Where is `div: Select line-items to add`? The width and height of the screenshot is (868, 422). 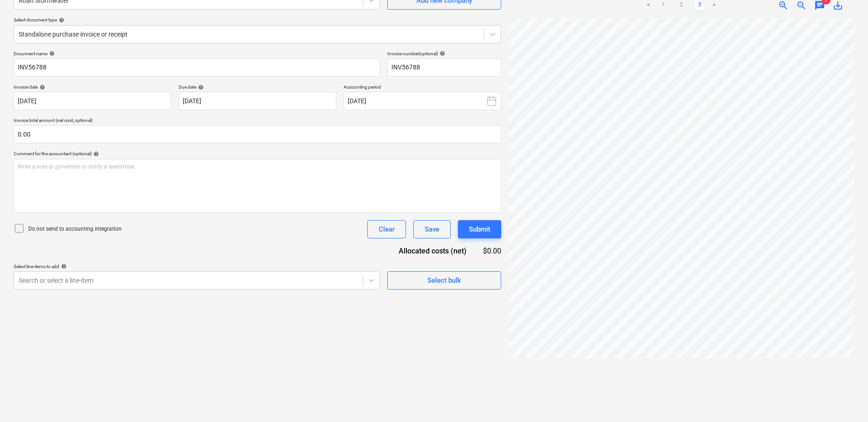 div: Select line-items to add is located at coordinates (197, 266).